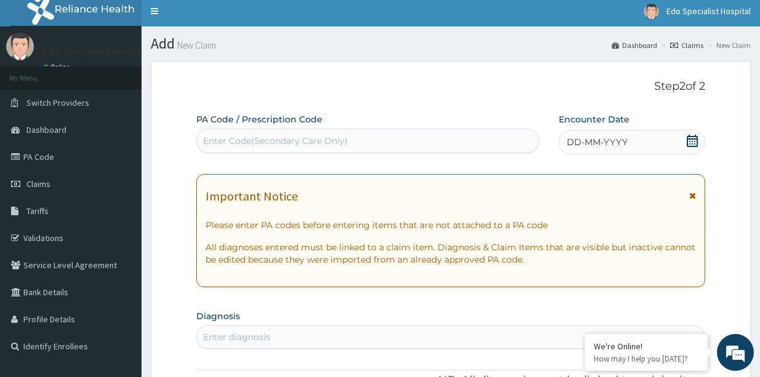 The width and height of the screenshot is (760, 377). I want to click on label: Diagnosis, so click(218, 316).